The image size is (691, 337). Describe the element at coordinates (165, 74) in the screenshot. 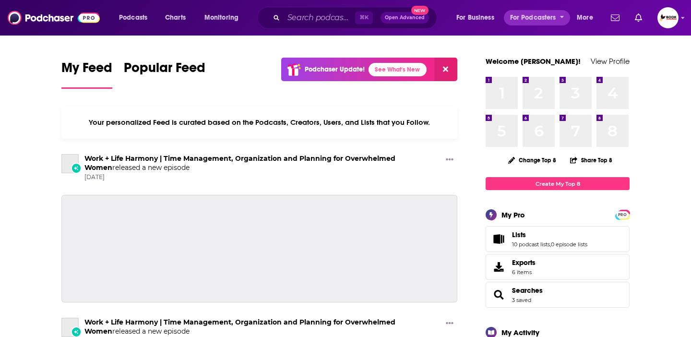

I see `a: Popular Feed` at that location.